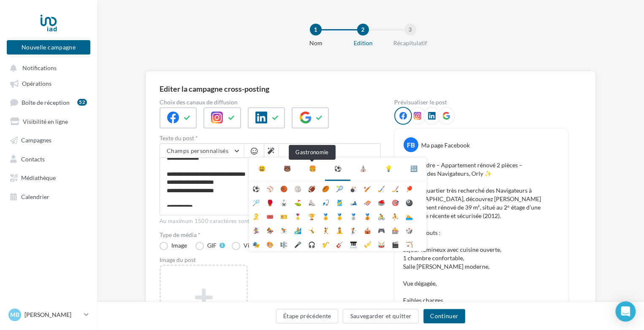 This screenshot has height=330, width=644. Describe the element at coordinates (48, 139) in the screenshot. I see `a: Campagnes` at that location.